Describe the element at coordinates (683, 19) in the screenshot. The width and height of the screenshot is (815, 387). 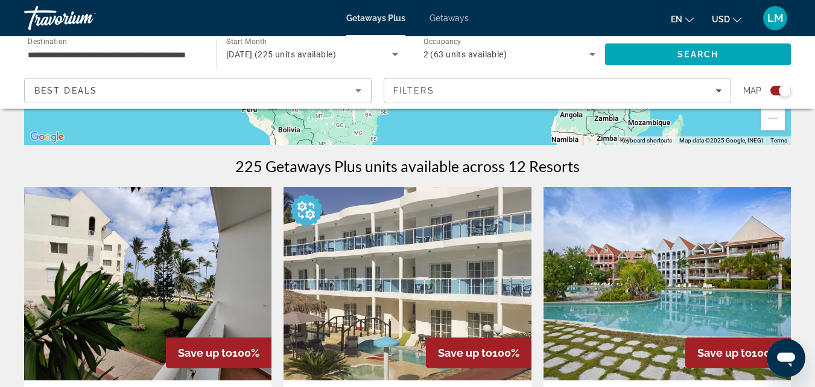
I see `button: Change language` at that location.